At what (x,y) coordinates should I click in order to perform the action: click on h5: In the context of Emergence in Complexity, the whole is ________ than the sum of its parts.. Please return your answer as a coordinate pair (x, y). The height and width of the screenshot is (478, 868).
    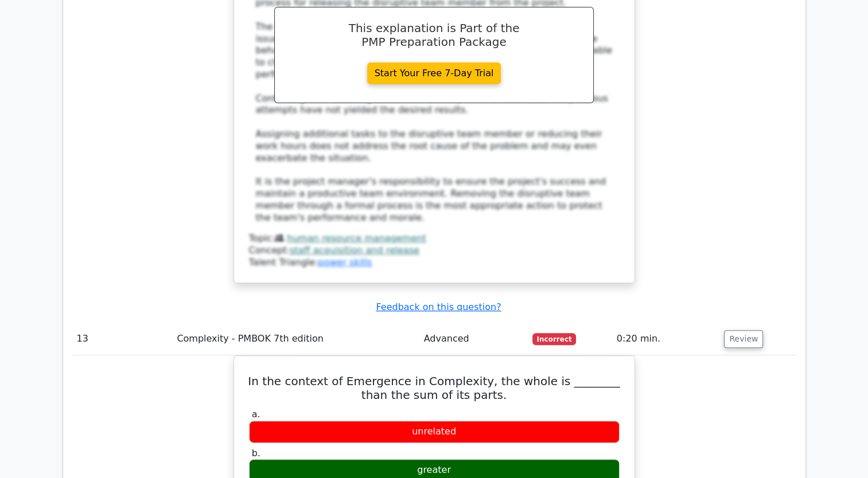
    Looking at the image, I should click on (434, 388).